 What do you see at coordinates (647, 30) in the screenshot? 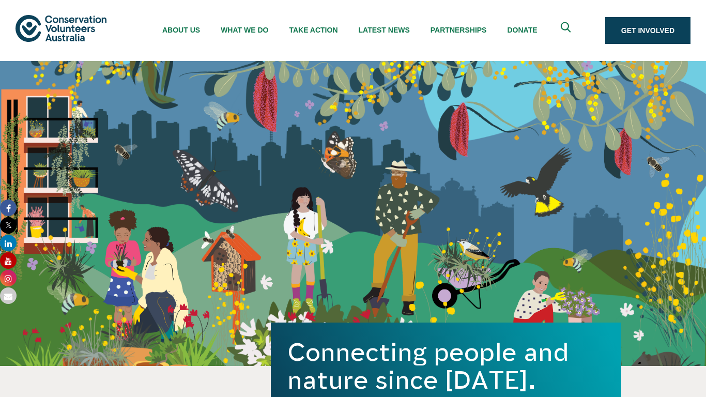
I see `a: Get Involved` at bounding box center [647, 30].